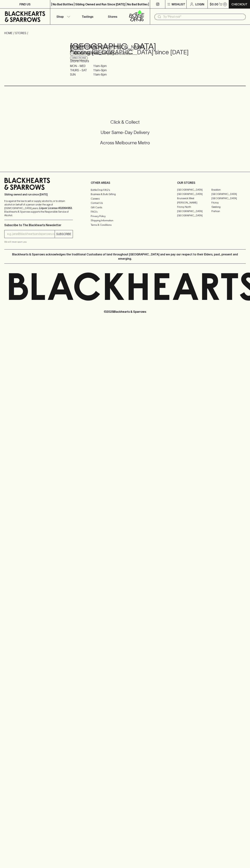 The height and width of the screenshot is (868, 250). What do you see at coordinates (125, 216) in the screenshot?
I see `a: Privacy Policy` at bounding box center [125, 216].